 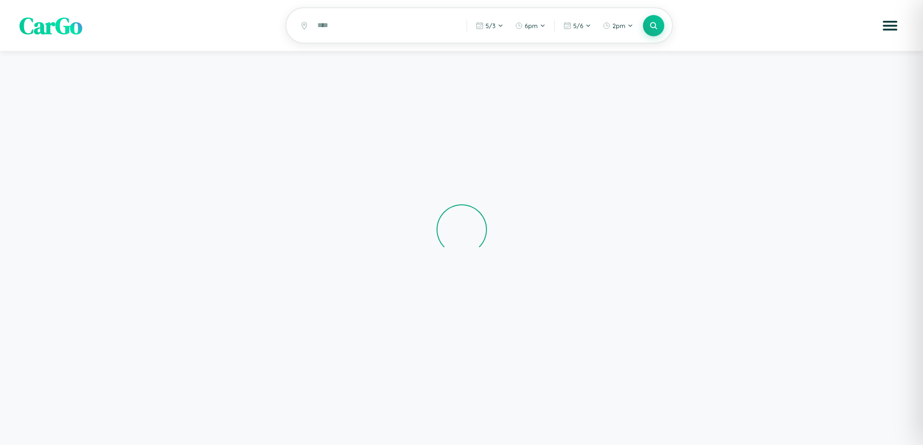 What do you see at coordinates (619, 26) in the screenshot?
I see `span: 2pm` at bounding box center [619, 26].